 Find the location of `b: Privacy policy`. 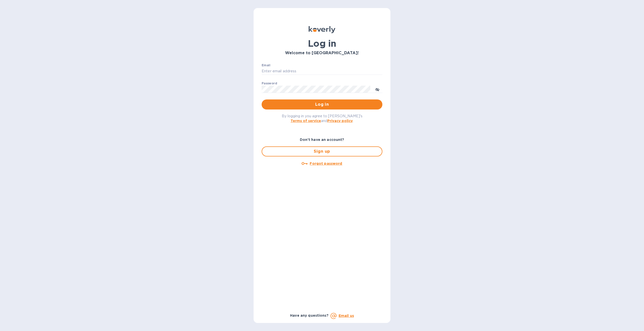

b: Privacy policy is located at coordinates (340, 121).